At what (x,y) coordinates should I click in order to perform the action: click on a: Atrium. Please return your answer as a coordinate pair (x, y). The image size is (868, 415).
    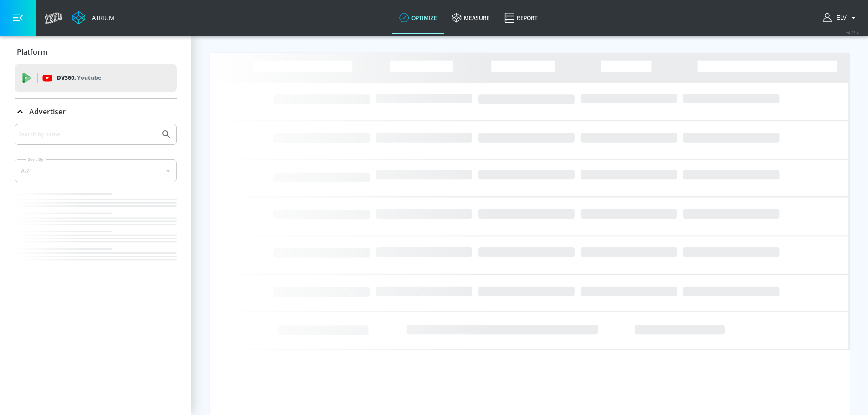
    Looking at the image, I should click on (93, 18).